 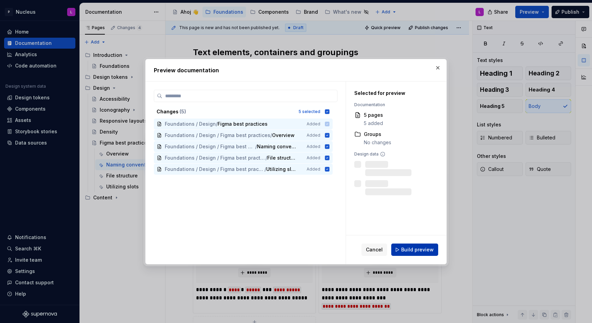 What do you see at coordinates (283, 135) in the screenshot?
I see `span: Overview` at bounding box center [283, 135].